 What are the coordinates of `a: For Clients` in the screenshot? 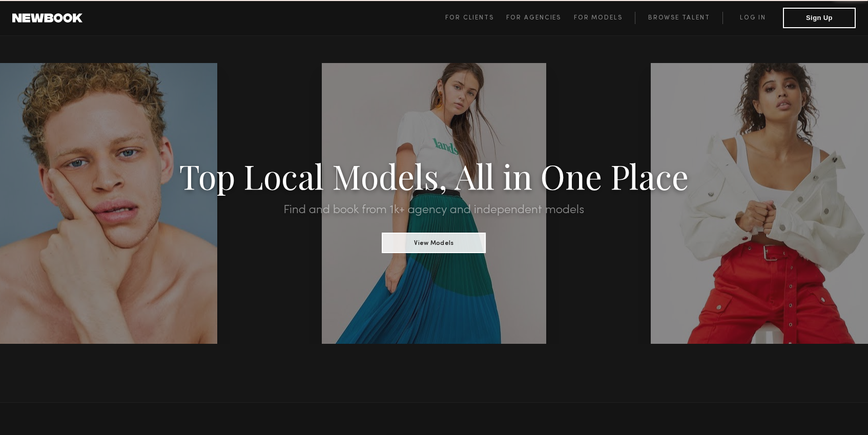 It's located at (476, 18).